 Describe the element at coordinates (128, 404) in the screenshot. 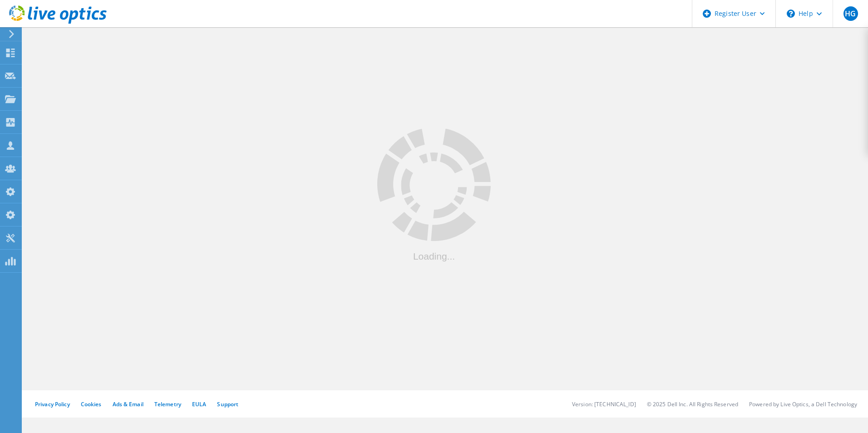

I see `a: Ads & Email` at that location.